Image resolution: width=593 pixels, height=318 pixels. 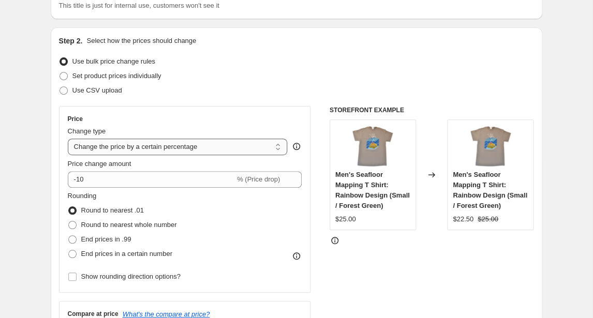 What do you see at coordinates (87, 131) in the screenshot?
I see `span: Change type` at bounding box center [87, 131].